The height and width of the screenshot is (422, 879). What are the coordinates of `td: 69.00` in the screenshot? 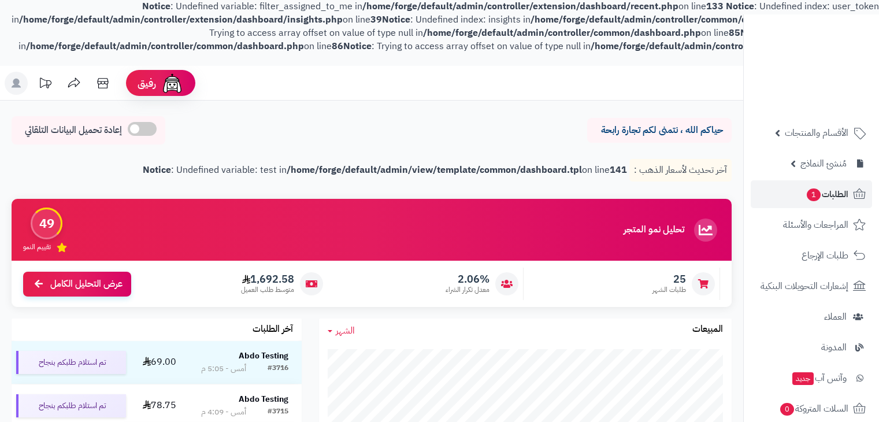 It's located at (159, 362).